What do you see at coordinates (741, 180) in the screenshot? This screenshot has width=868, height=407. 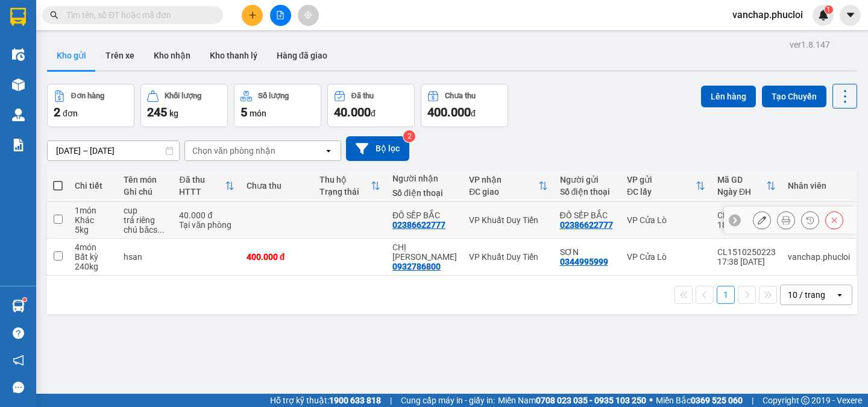 I see `div: Mã GD` at bounding box center [741, 180].